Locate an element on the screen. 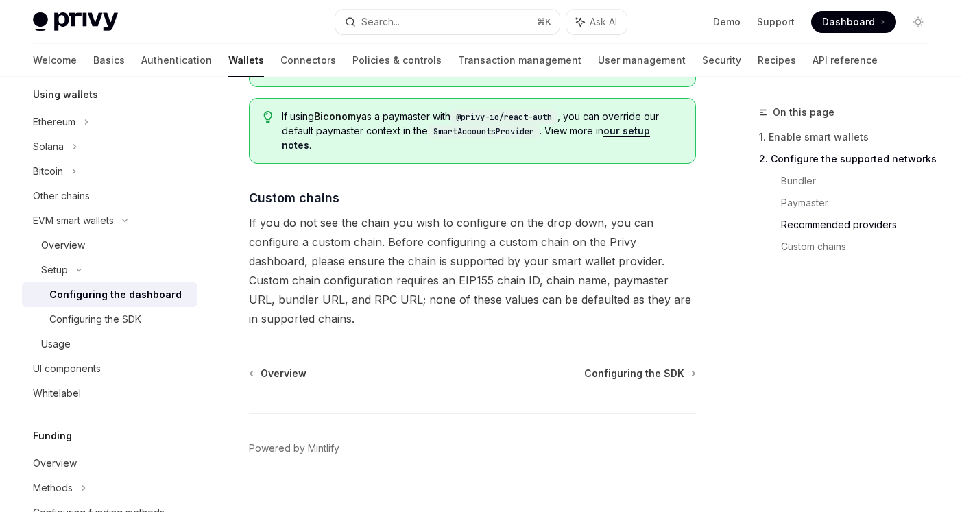  div: Bitcoin is located at coordinates (48, 171).